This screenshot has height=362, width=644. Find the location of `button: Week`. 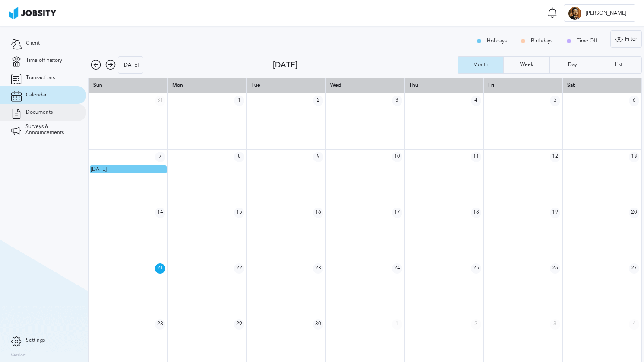

button: Week is located at coordinates (526, 65).